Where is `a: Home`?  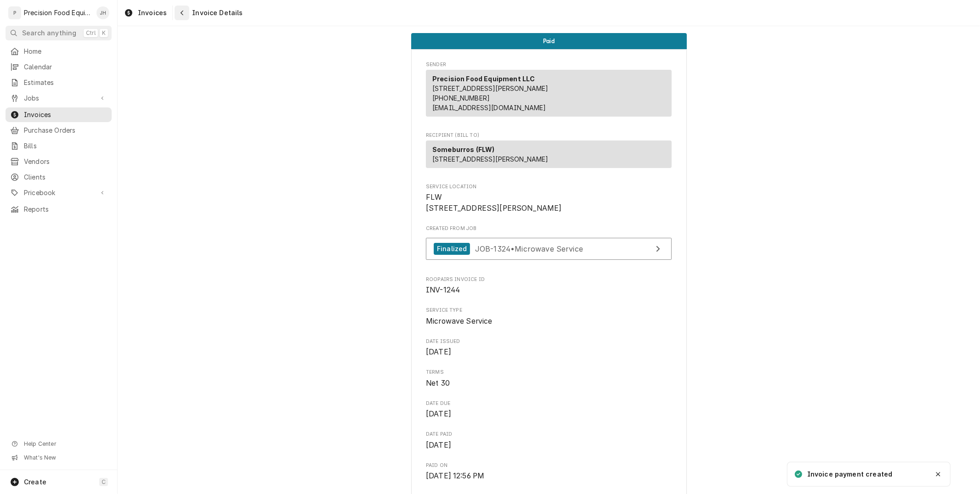
a: Home is located at coordinates (58, 51).